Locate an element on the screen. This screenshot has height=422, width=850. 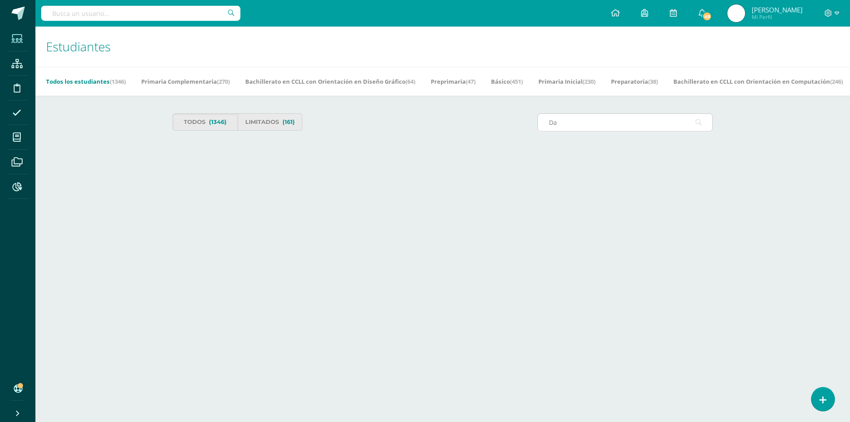
span: (38) is located at coordinates (653, 81).